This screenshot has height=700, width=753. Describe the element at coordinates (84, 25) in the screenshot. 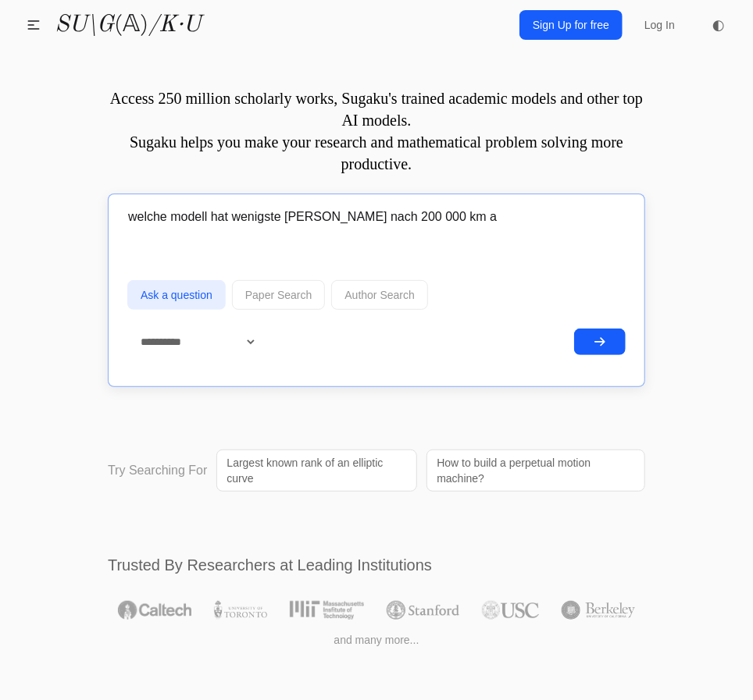

I see `i: SU\G` at that location.